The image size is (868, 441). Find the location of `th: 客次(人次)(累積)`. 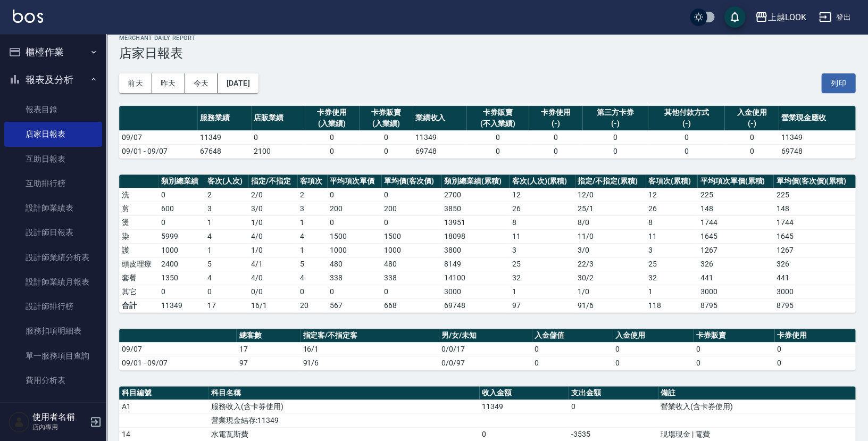

th: 客次(人次)(累積) is located at coordinates (542, 182).